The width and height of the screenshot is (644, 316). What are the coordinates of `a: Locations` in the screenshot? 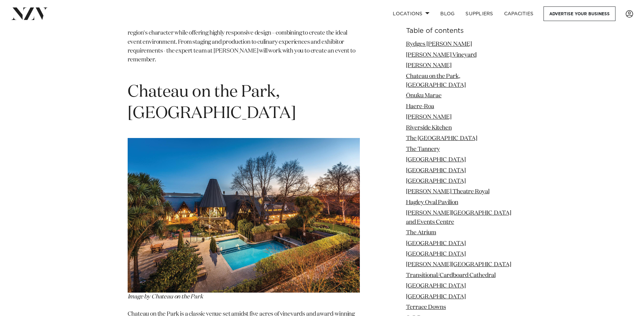 It's located at (411, 13).